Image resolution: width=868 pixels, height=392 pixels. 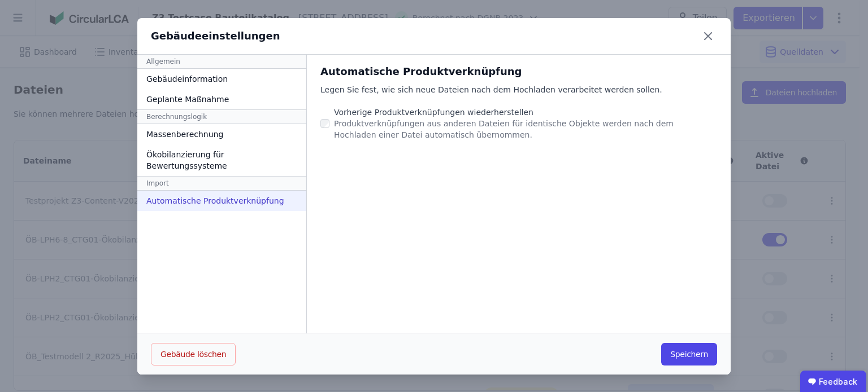 What do you see at coordinates (525, 129) in the screenshot?
I see `div: Produktverknüpfungen aus anderen Dateien für identische Objekte werden nach dem Hochladen einer D...` at bounding box center [525, 129].